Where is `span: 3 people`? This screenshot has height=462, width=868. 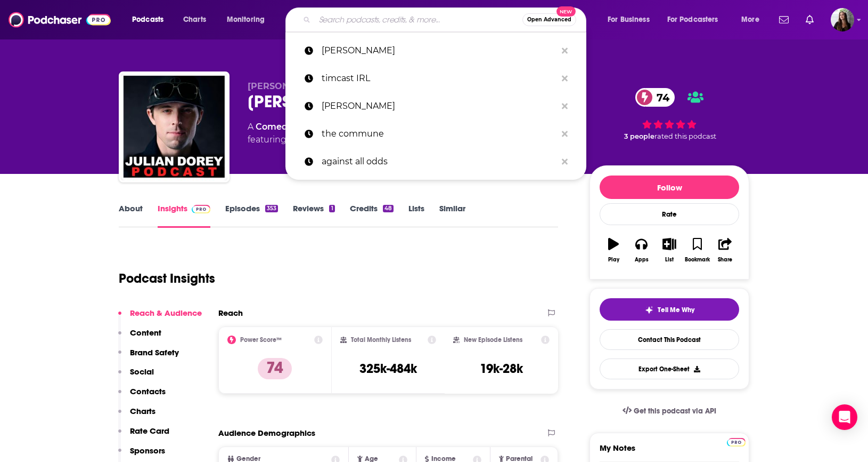
span: 3 people is located at coordinates (639, 136).